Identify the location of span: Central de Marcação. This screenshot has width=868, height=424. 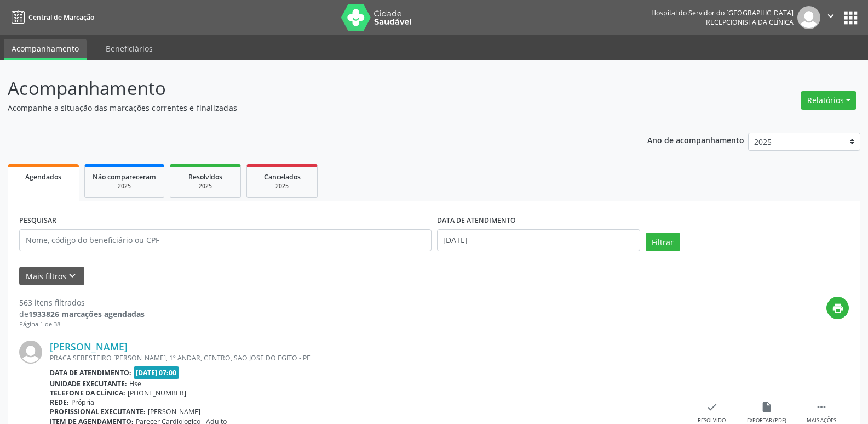
(62, 17).